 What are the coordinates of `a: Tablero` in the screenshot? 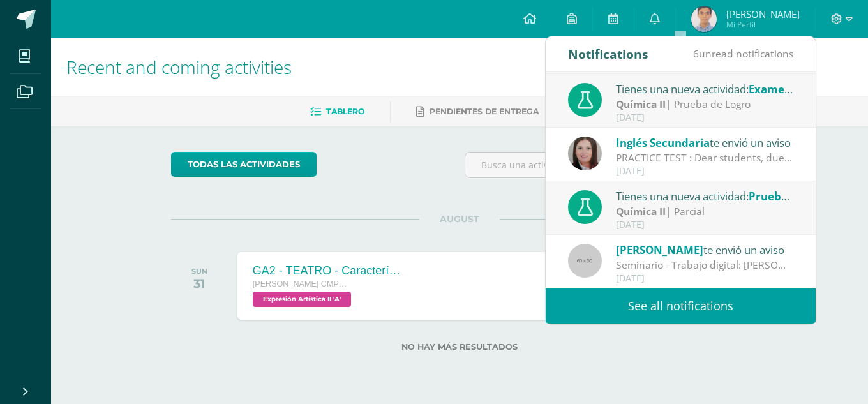 It's located at (337, 112).